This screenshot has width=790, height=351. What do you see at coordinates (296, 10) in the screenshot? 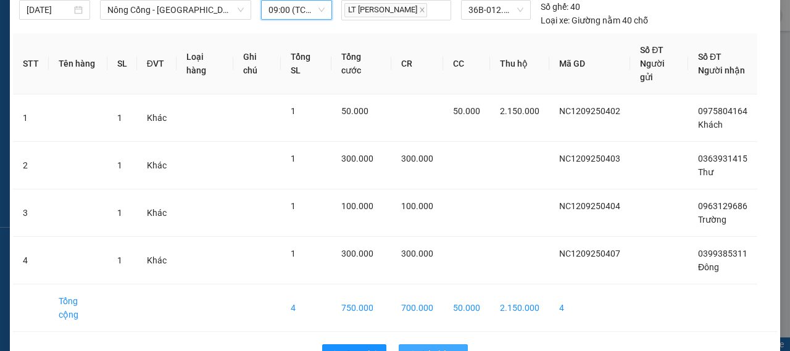
I see `span: 09:00 (TC) - 36B-012.35` at bounding box center [296, 10].